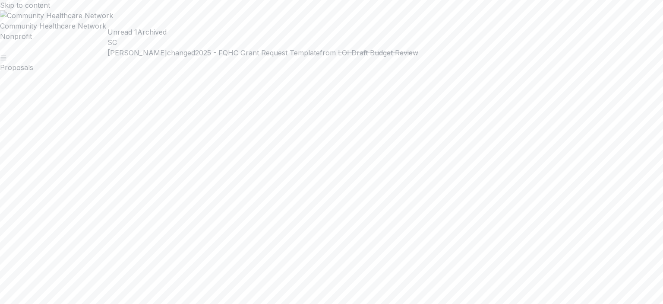 This screenshot has width=663, height=304. Describe the element at coordinates (257, 53) in the screenshot. I see `a: 2025 - FQHC Grant Request Template` at that location.